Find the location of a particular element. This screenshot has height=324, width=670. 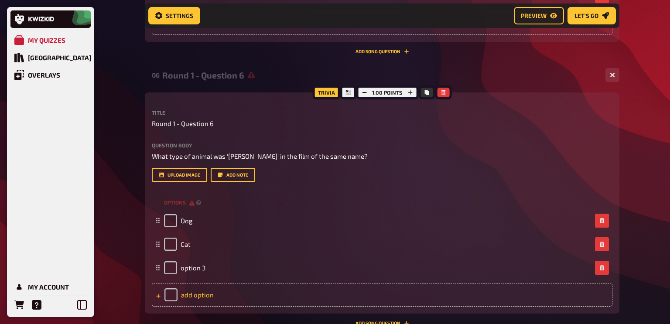

a: Quiz Library is located at coordinates (51, 58).